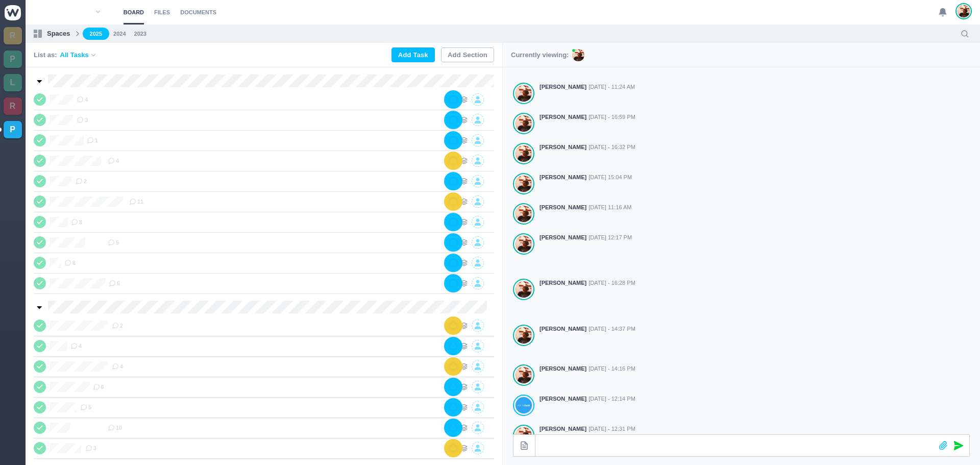 Image resolution: width=980 pixels, height=465 pixels. What do you see at coordinates (540, 55) in the screenshot?
I see `p: Currently viewing:` at bounding box center [540, 55].